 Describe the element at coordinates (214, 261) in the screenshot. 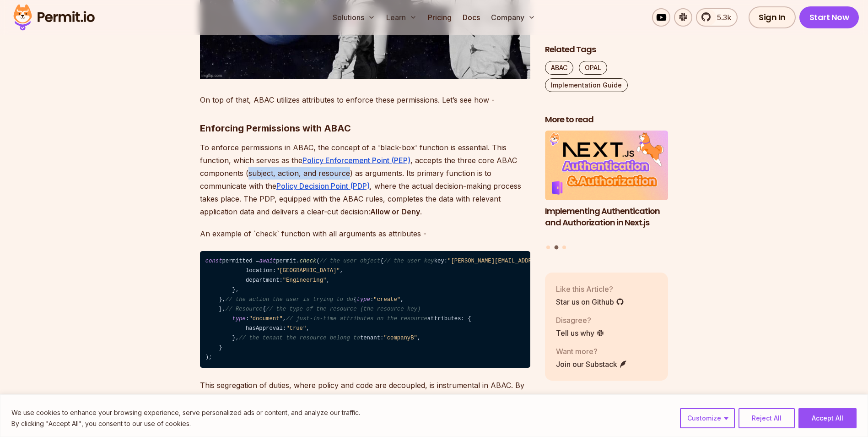

I see `span: const` at that location.